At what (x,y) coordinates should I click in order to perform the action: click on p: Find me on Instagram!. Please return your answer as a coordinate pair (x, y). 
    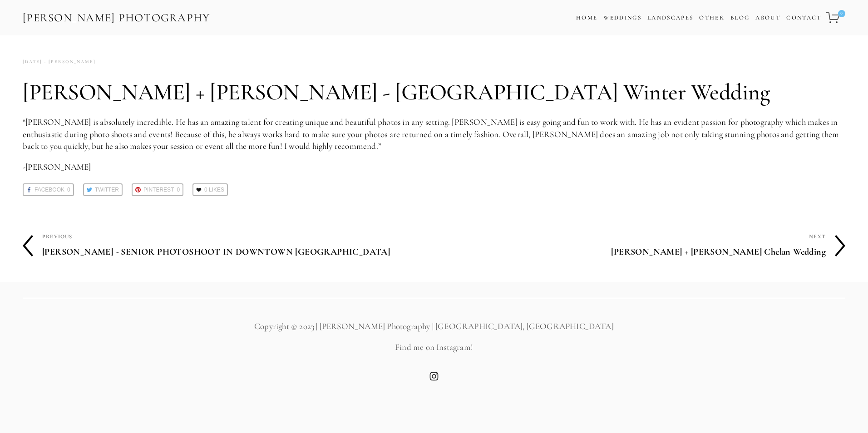
    Looking at the image, I should click on (434, 348).